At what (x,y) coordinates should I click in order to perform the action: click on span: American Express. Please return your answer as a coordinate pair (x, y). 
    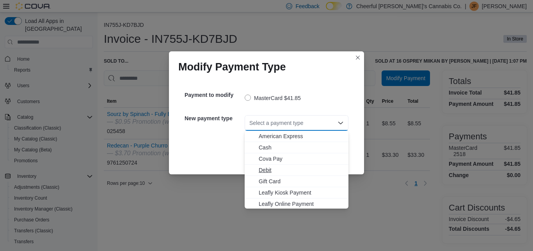
    Looking at the image, I should click on (301, 136).